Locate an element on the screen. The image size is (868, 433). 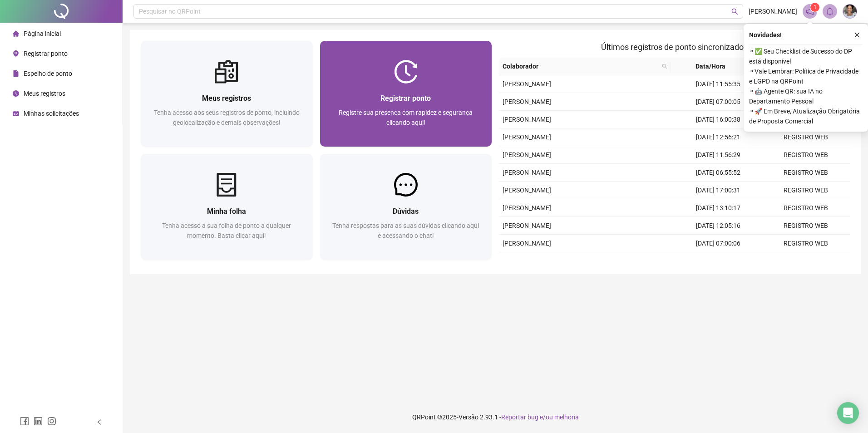
span: Reportar bug e/ou melhoria is located at coordinates (540, 417).